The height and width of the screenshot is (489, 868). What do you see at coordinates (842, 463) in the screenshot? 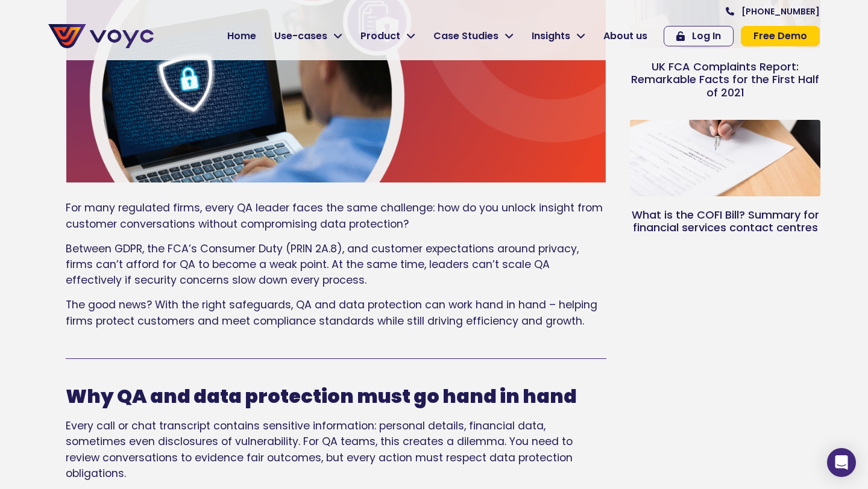
I see `div: Open Intercom Messenger` at bounding box center [842, 463].